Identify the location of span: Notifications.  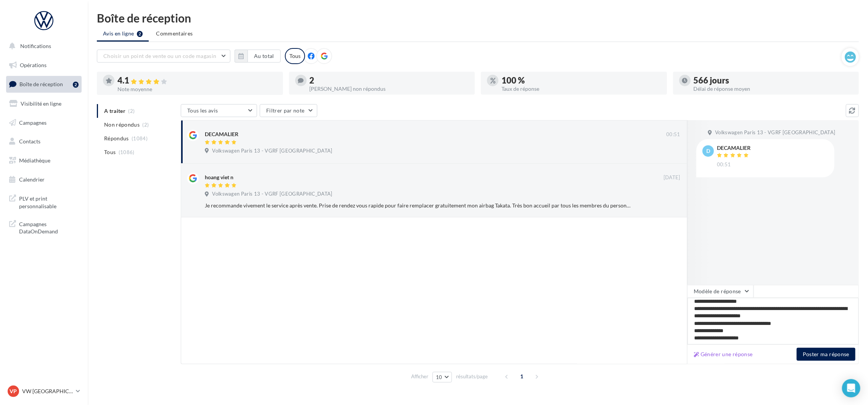
(36, 46).